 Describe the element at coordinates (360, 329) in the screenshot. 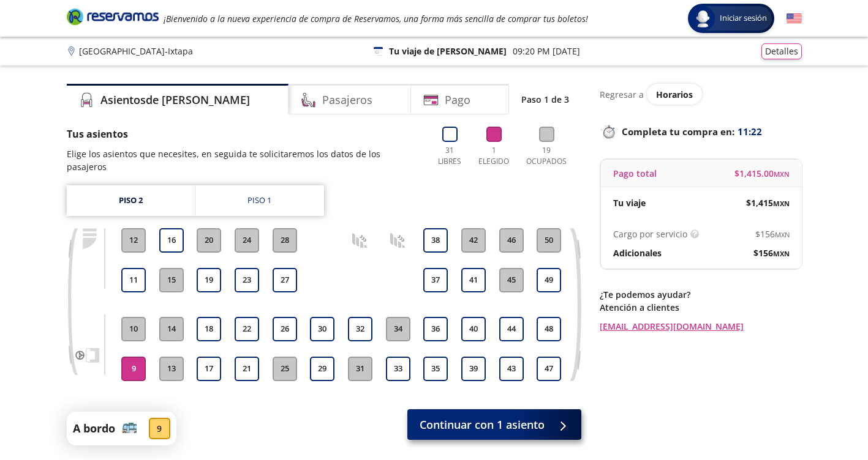

I see `button: 32` at that location.